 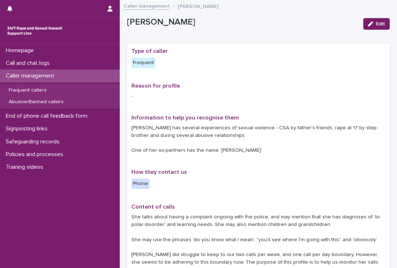 I want to click on span: How they contact us, so click(x=159, y=172).